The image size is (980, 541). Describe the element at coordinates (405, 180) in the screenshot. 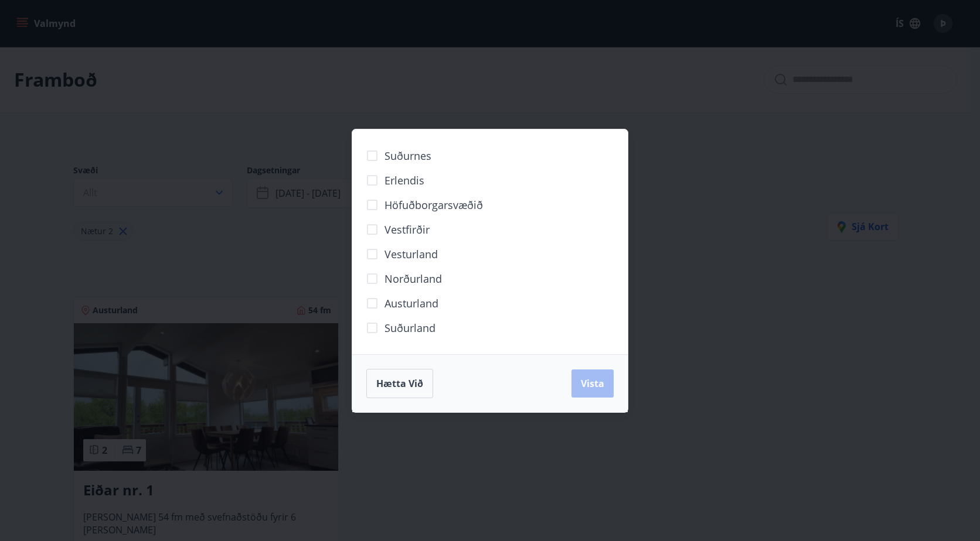

I see `span: Erlendis` at that location.